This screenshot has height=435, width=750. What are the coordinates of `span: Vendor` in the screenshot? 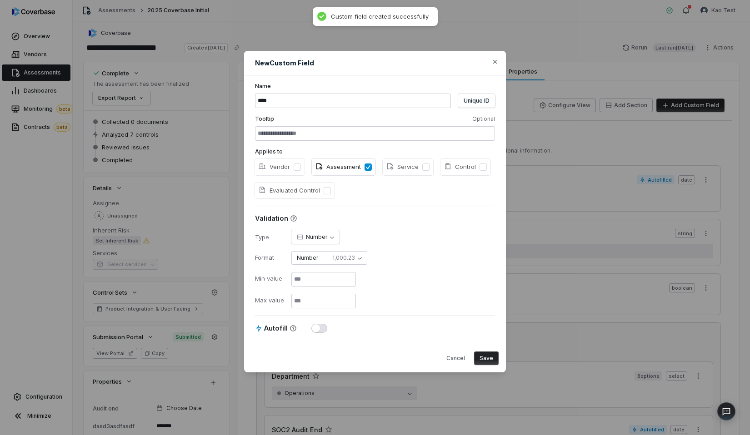 It's located at (274, 167).